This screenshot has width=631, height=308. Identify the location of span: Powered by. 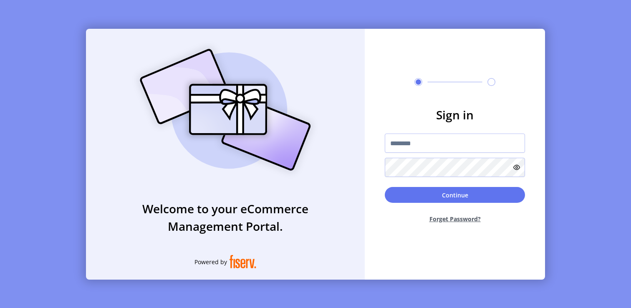
(211, 262).